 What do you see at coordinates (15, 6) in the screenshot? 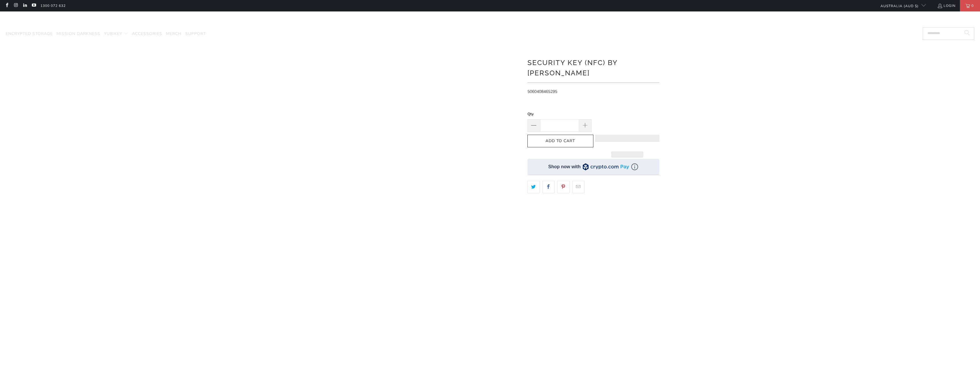
I see `a: Trust Panda Australia on Instagram` at bounding box center [15, 6].